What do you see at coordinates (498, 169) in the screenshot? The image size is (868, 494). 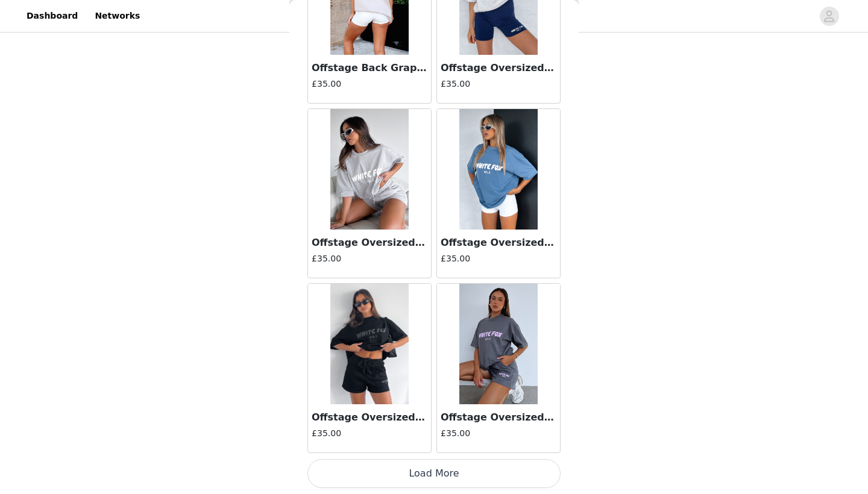 I see `img: Offstage Oversized Tee Ocean` at bounding box center [498, 169].